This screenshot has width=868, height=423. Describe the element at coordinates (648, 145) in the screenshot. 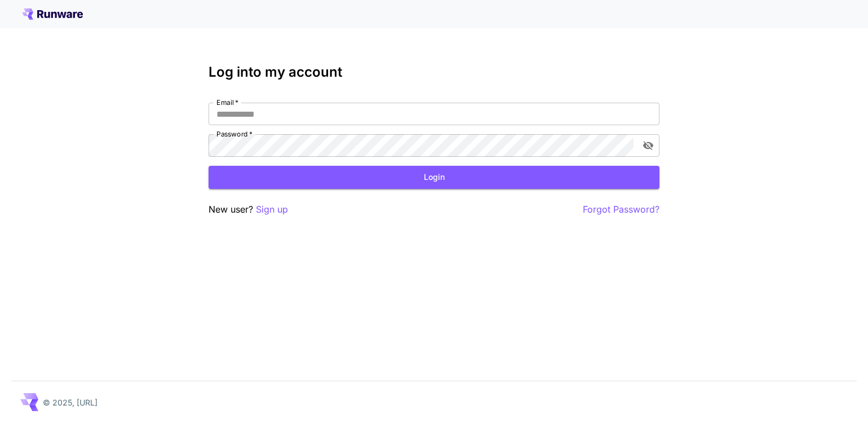

I see `button: toggle password visibility` at that location.